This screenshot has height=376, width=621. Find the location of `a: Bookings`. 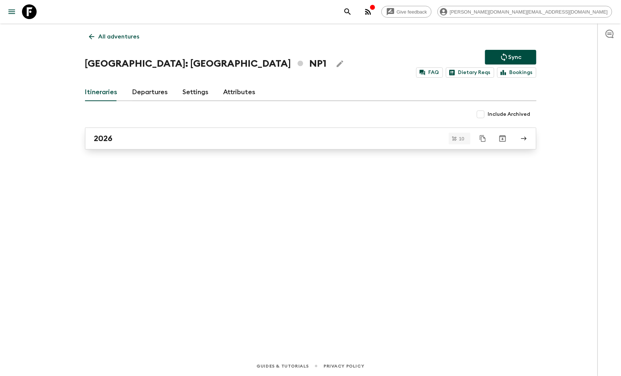

a: Bookings is located at coordinates (516, 73).